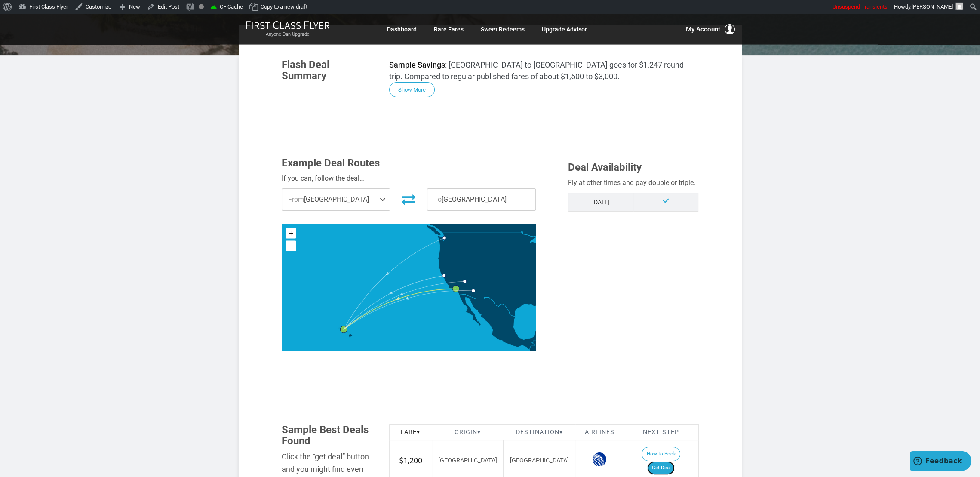  What do you see at coordinates (599, 459) in the screenshot?
I see `span: United` at bounding box center [599, 459].